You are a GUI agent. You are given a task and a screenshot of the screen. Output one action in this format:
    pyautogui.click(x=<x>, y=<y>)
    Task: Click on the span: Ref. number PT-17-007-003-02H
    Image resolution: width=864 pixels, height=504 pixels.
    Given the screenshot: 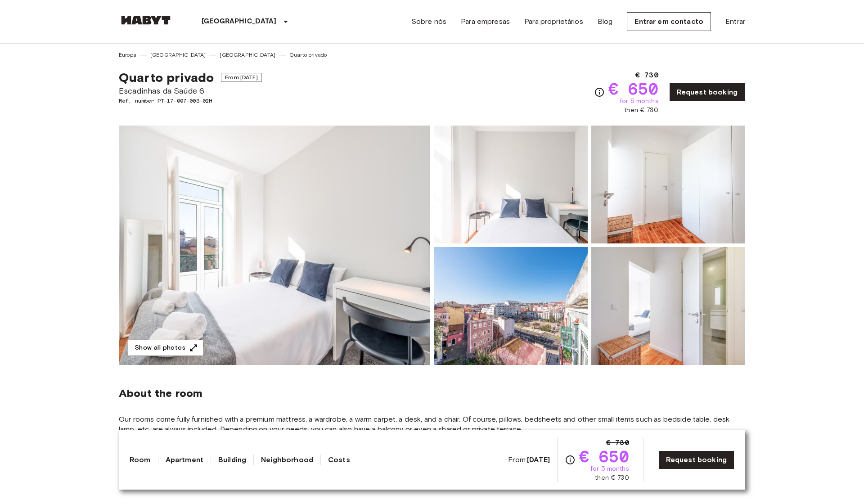 What is the action you would take?
    pyautogui.click(x=190, y=101)
    